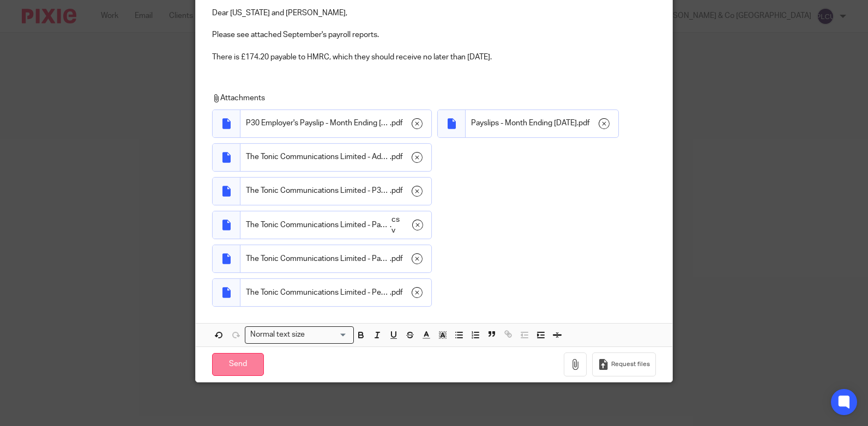 This screenshot has height=426, width=868. What do you see at coordinates (318, 157) in the screenshot?
I see `span: The Tonic Communications Limited - Additions - Month 6` at bounding box center [318, 157].